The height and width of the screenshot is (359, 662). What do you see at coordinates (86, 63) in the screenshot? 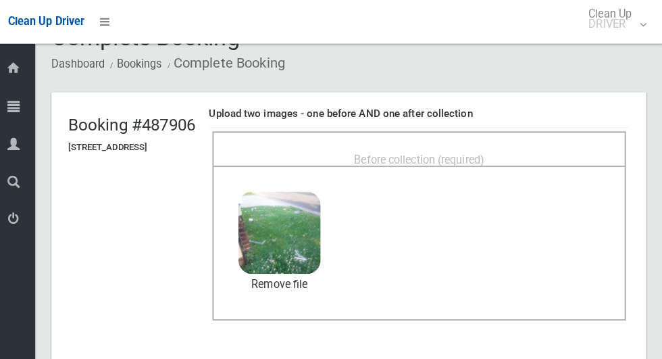
I see `a: Dashboard` at bounding box center [86, 63].